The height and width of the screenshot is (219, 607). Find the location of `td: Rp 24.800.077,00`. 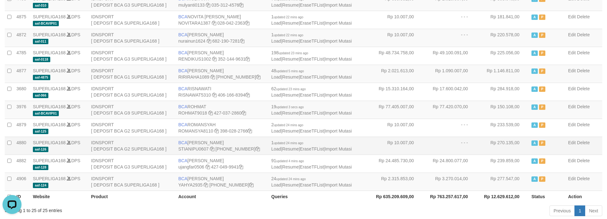

td: Rp 24.800.077,00 is located at coordinates (450, 164).